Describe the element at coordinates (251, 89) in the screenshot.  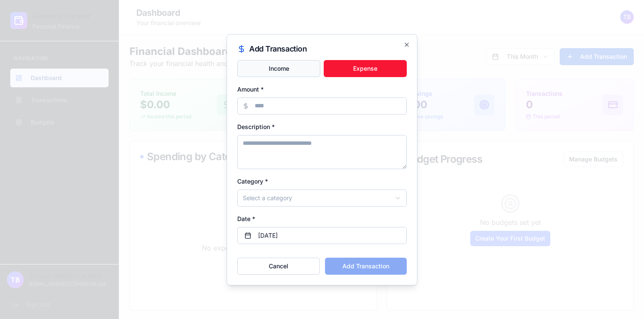
I see `label: Amount *` at that location.